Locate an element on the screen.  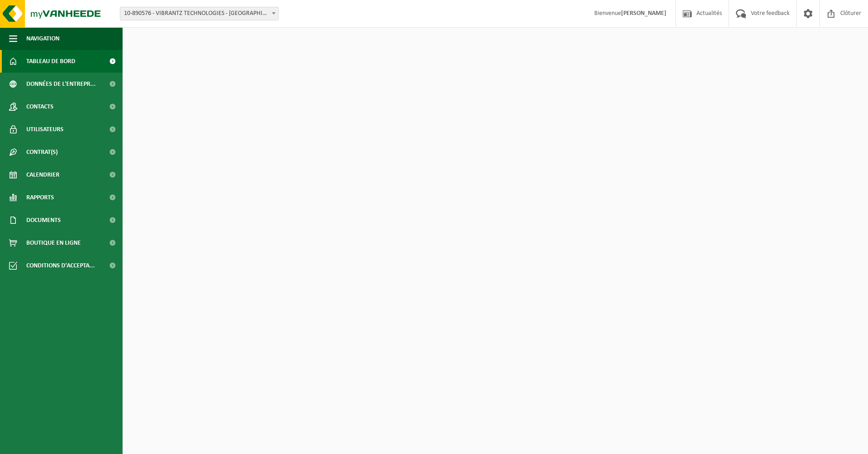
span: Calendrier is located at coordinates (43, 175).